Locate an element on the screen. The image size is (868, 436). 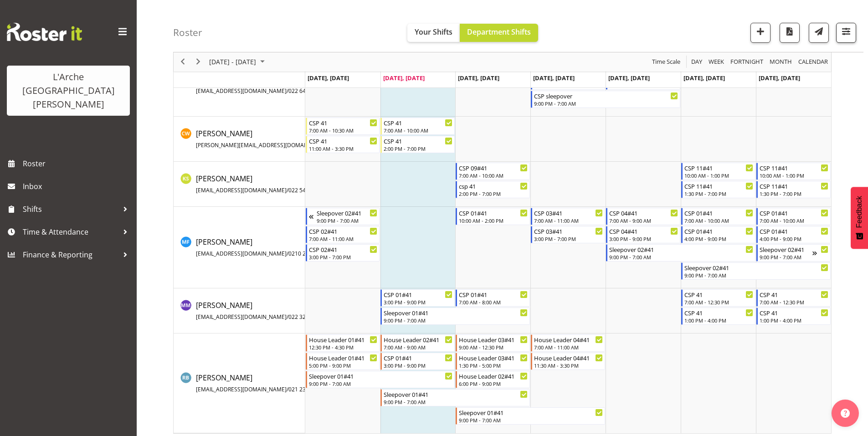
span: 022 322 4004 is located at coordinates (305, 317).